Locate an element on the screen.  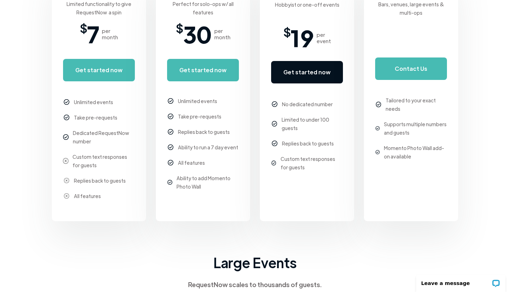
div: Ability to run a 7 day event is located at coordinates (208, 147).